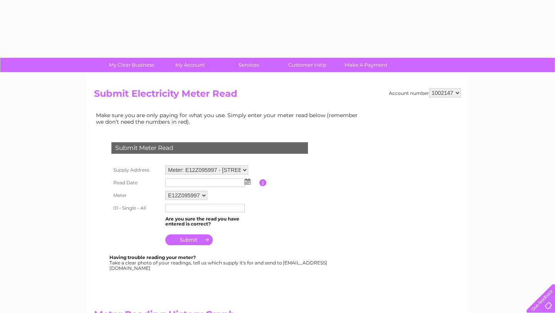 The image size is (555, 313). Describe the element at coordinates (136, 195) in the screenshot. I see `th: Meter` at that location.